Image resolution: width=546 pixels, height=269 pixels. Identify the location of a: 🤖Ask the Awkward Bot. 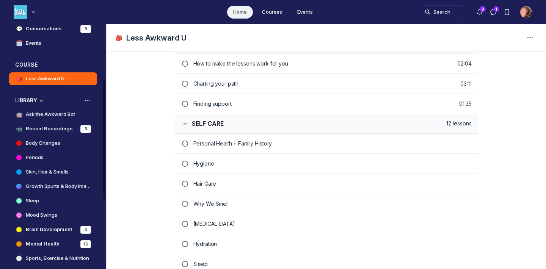
(53, 114).